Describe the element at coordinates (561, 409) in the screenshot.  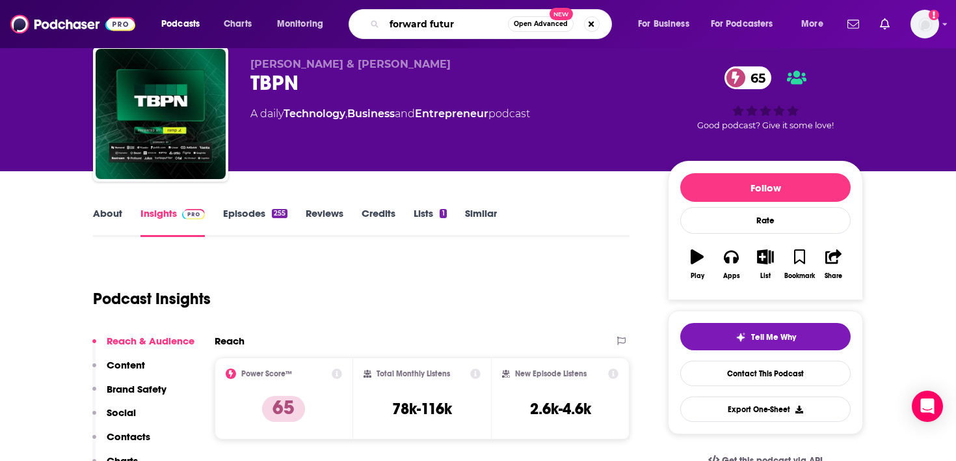
I see `h3: 2.6k-4.6k` at that location.